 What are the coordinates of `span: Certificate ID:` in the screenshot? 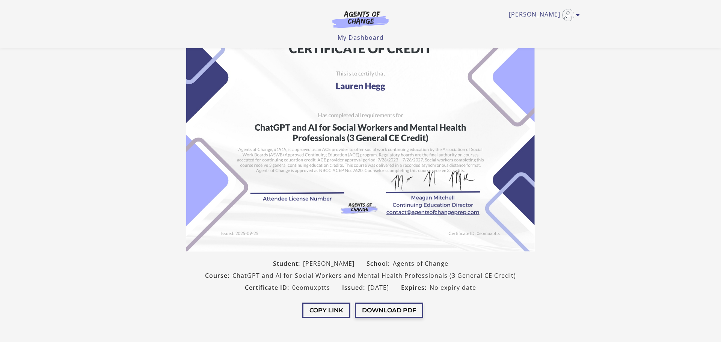 It's located at (269, 288).